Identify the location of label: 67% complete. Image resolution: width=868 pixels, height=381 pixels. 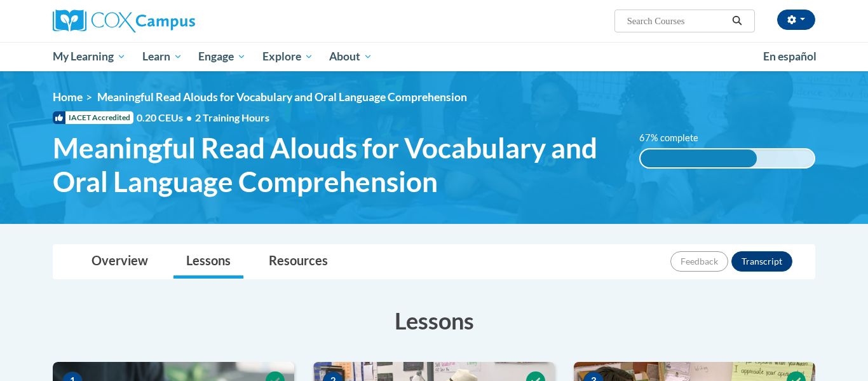
(675, 138).